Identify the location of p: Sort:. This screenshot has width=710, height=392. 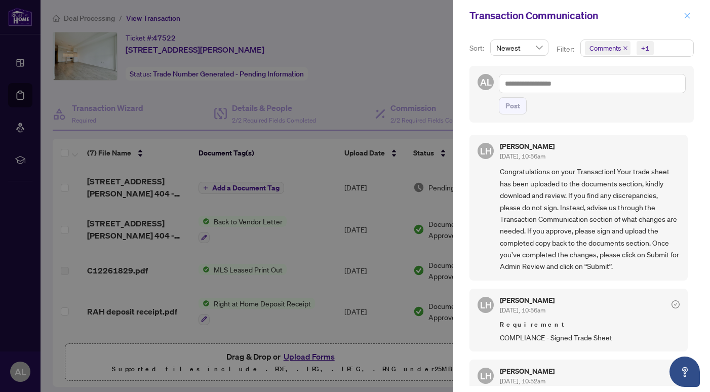
(477, 48).